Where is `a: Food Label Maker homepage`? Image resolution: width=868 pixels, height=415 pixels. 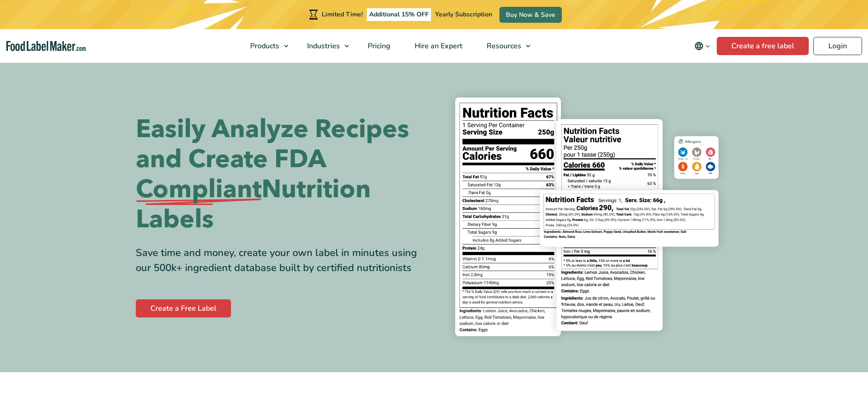
a: Food Label Maker homepage is located at coordinates (46, 46).